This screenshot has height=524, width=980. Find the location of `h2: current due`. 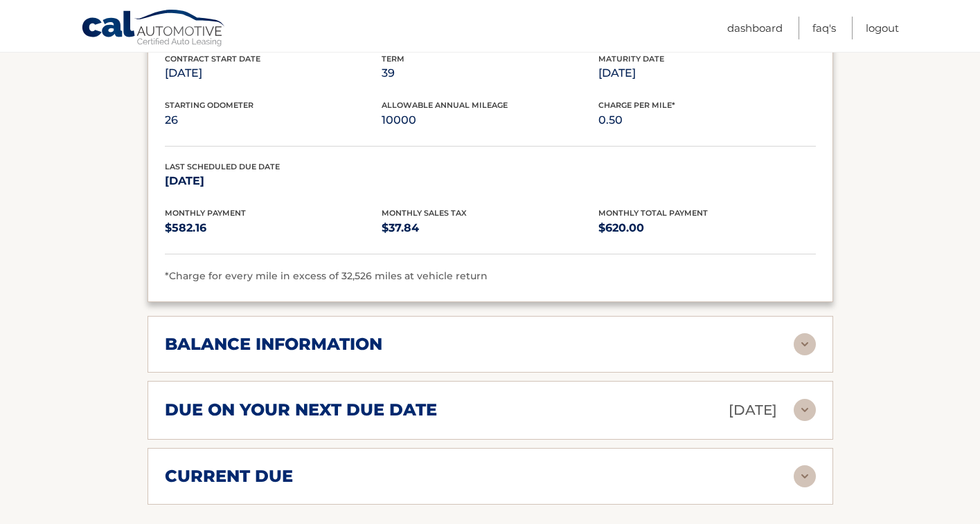

h2: current due is located at coordinates (228, 476).